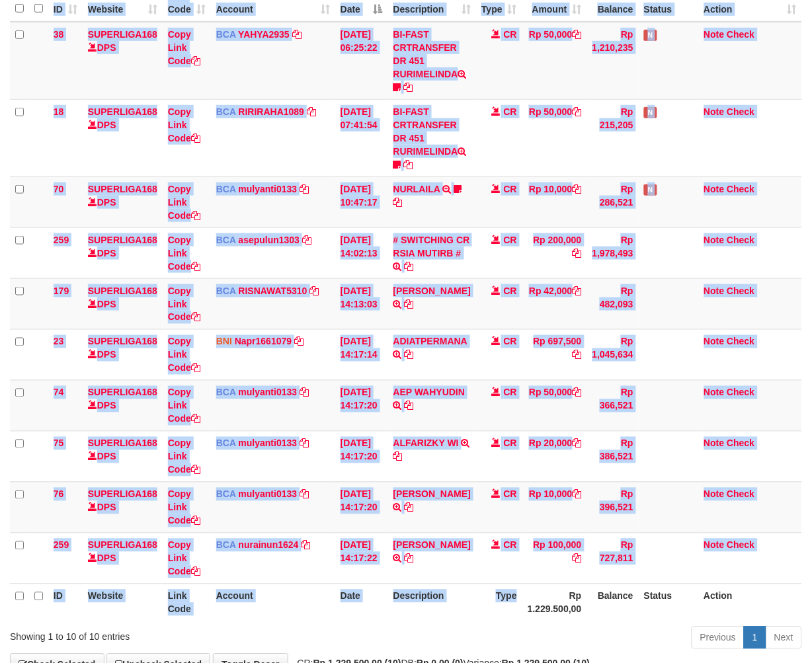 This screenshot has height=663, width=812. Describe the element at coordinates (555, 602) in the screenshot. I see `th: Rp 1.229.500,00` at that location.